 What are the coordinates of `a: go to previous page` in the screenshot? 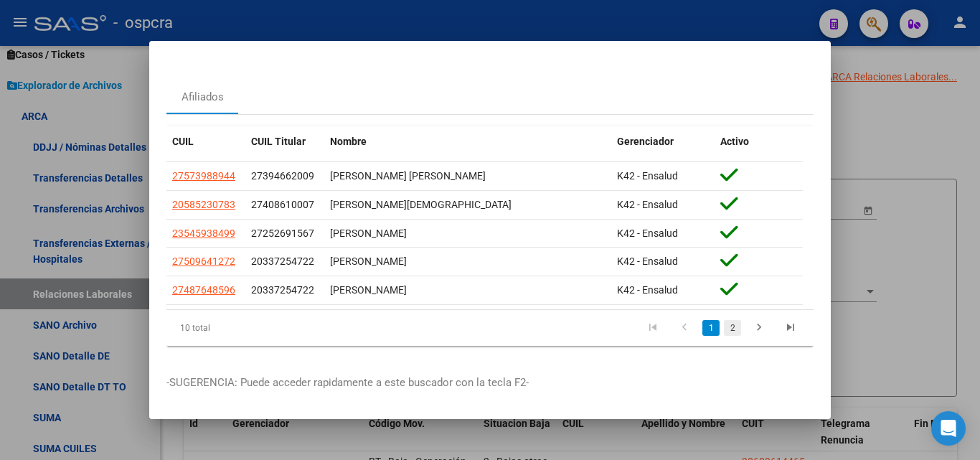 It's located at (685, 328).